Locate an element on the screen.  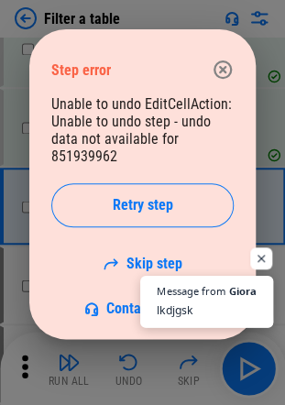
span: lkdjgsk is located at coordinates (206, 309).